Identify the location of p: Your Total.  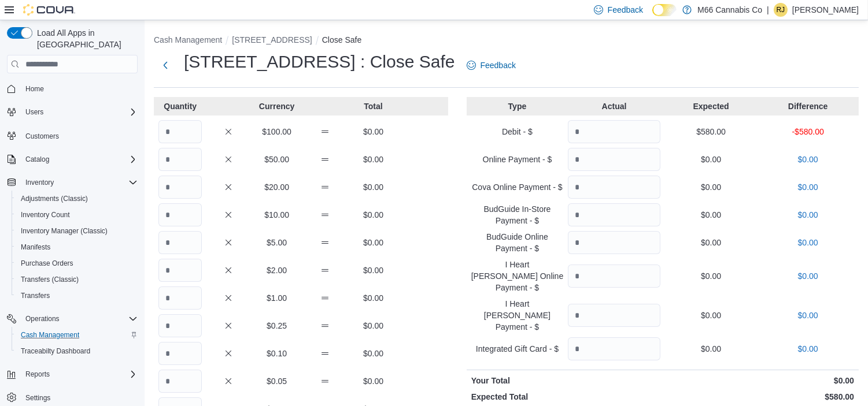
(565, 381).